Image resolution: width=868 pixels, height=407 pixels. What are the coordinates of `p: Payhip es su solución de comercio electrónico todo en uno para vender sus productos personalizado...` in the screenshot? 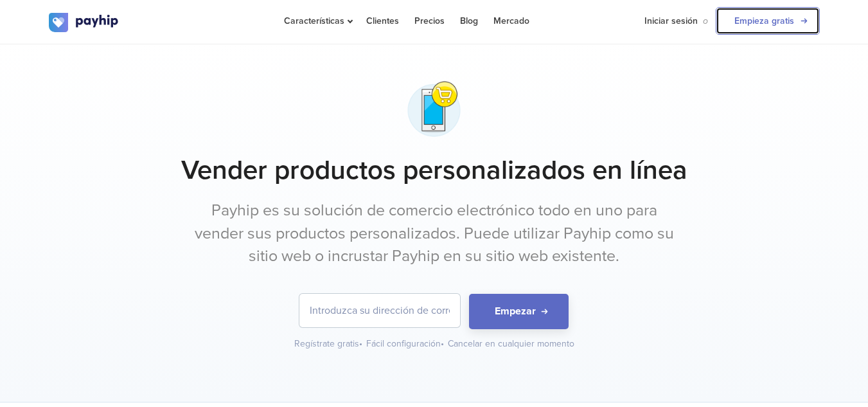 It's located at (435, 233).